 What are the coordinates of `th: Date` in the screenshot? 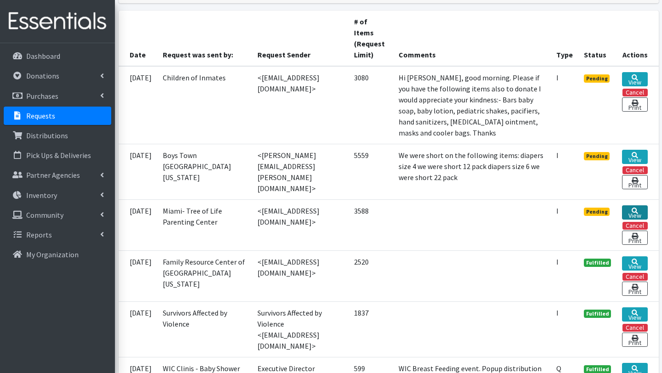 It's located at (138, 38).